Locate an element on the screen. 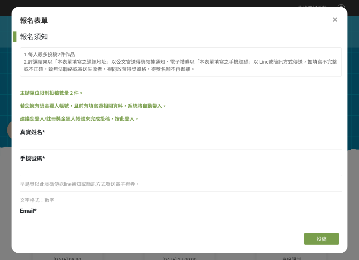  span: 投稿 is located at coordinates (321, 239).